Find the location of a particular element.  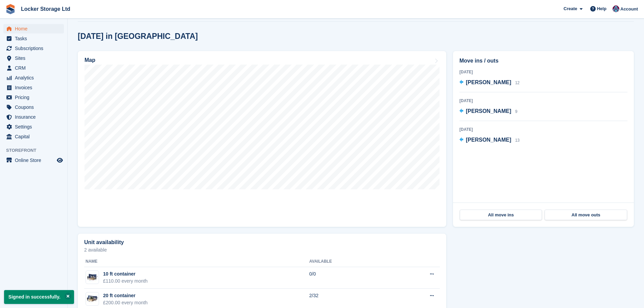

th: Available is located at coordinates (349, 262).